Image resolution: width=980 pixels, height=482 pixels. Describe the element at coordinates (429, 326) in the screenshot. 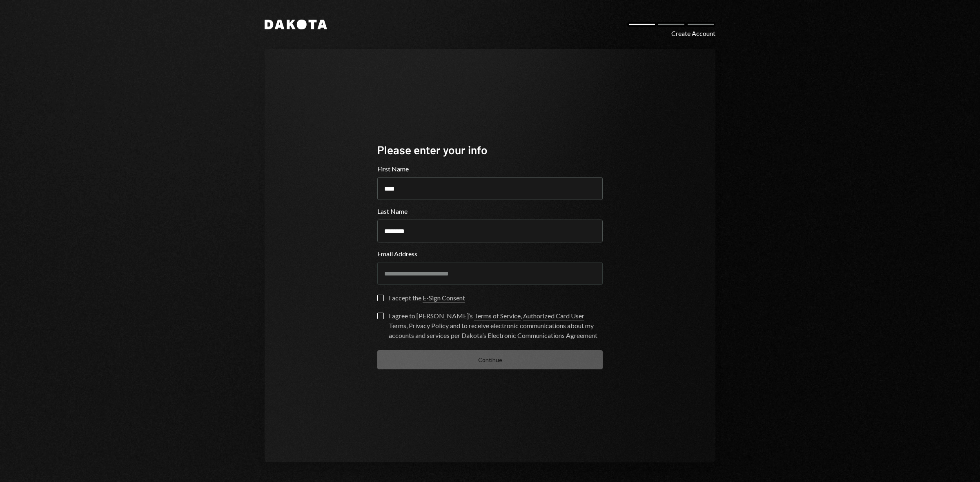

I see `a: Privacy Policy` at that location.